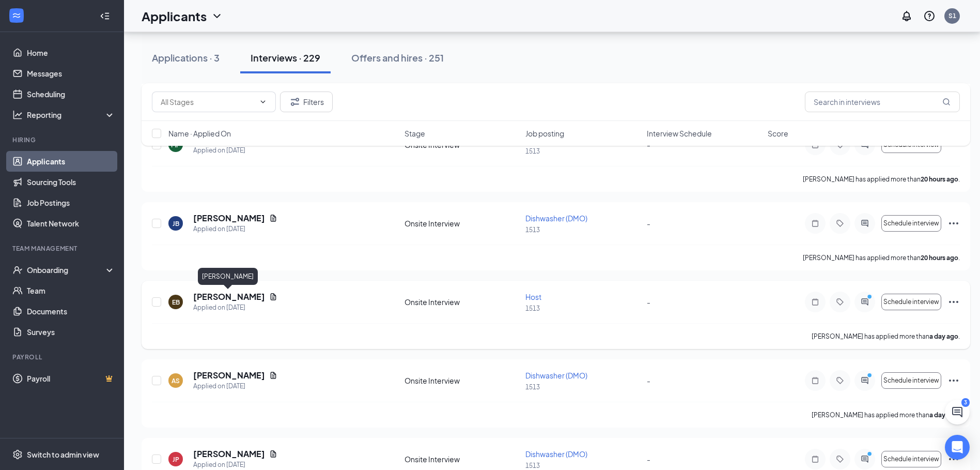 Image resolution: width=980 pixels, height=470 pixels. What do you see at coordinates (63, 248) in the screenshot?
I see `div: Team Management` at bounding box center [63, 248].